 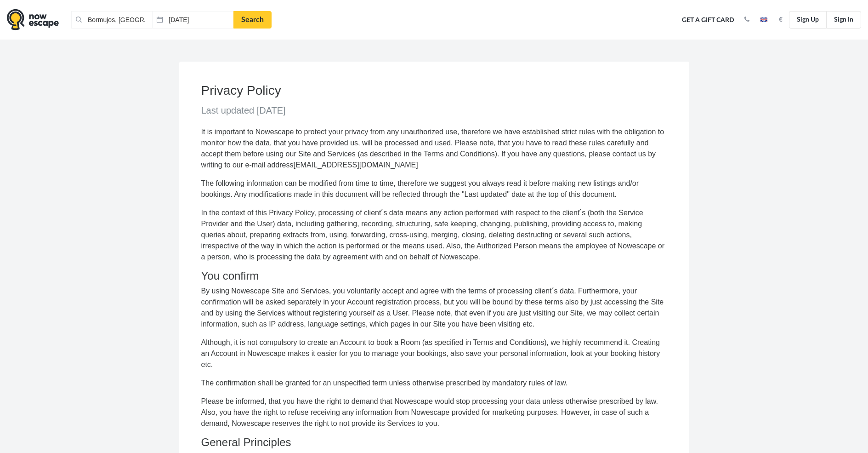 I want to click on h3: Privacy Policy, so click(x=434, y=91).